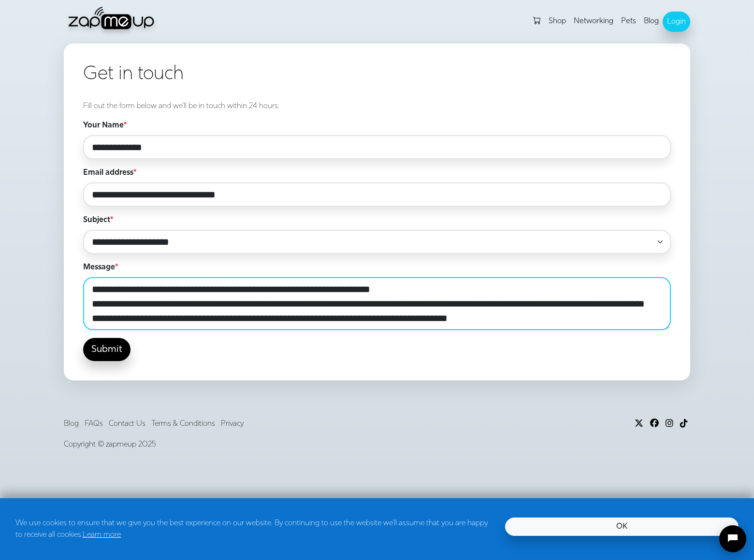 This screenshot has width=754, height=560. Describe the element at coordinates (183, 424) in the screenshot. I see `a: Terms & Conditions` at that location.